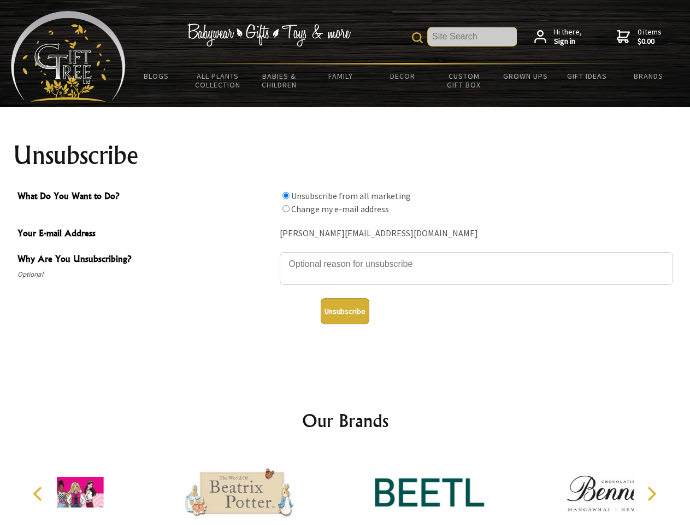 This screenshot has height=525, width=690. What do you see at coordinates (156, 76) in the screenshot?
I see `a: BLOGS` at bounding box center [156, 76].